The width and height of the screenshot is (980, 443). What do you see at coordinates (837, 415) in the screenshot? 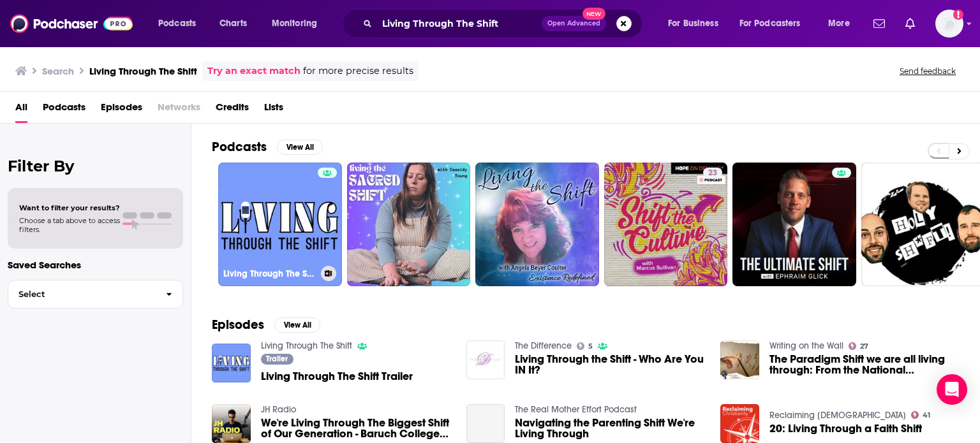
I see `a: Reclaiming Christianity` at bounding box center [837, 415].